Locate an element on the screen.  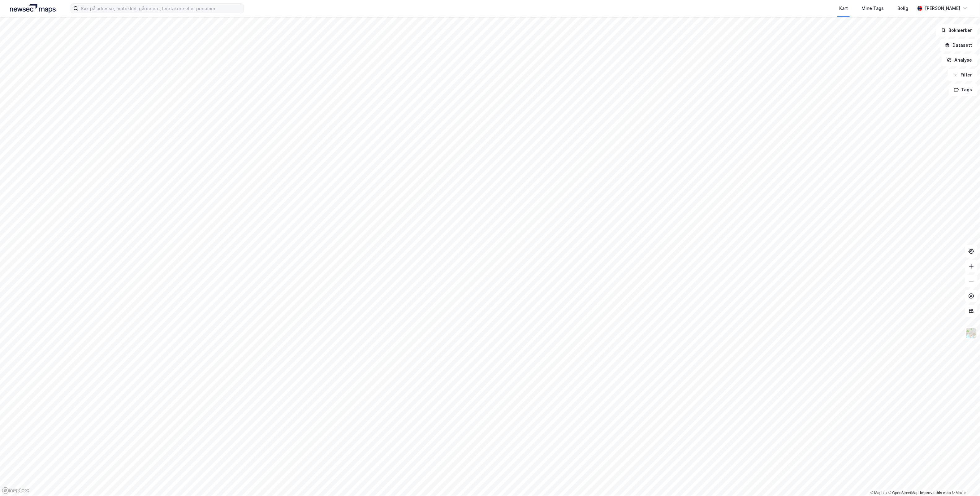
div: Bolig is located at coordinates (903, 9).